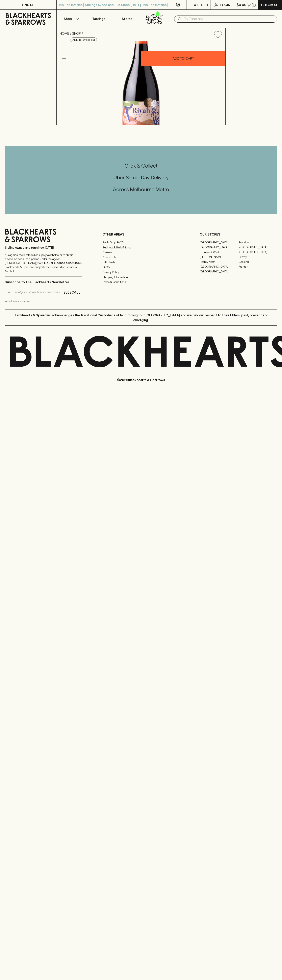 The image size is (282, 980). I want to click on a: Privacy Policy, so click(141, 272).